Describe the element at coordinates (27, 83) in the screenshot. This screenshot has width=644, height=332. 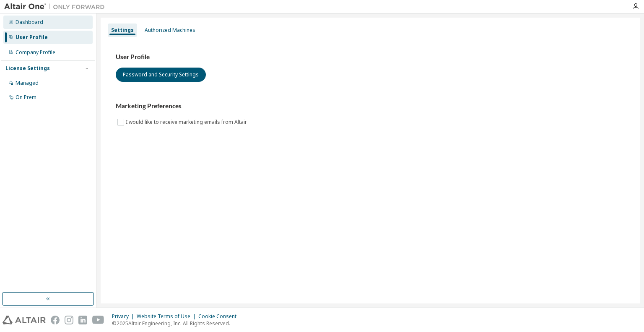
I see `div: Managed` at that location.